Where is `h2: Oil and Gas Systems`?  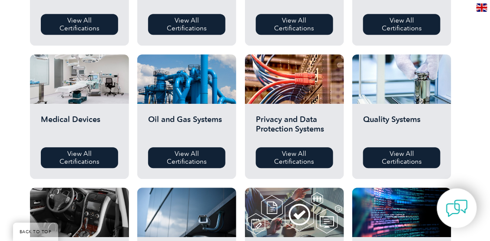
h2: Oil and Gas Systems is located at coordinates (187, 128).